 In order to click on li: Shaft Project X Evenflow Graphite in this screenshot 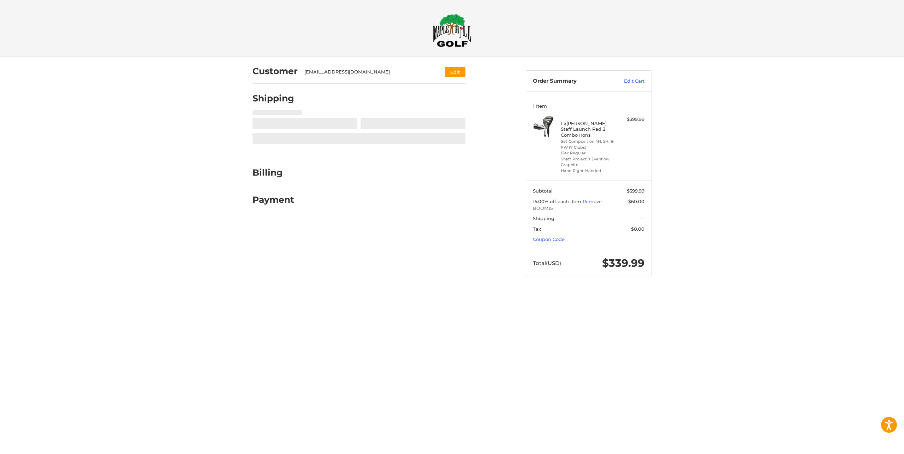, I will do `click(588, 162)`.